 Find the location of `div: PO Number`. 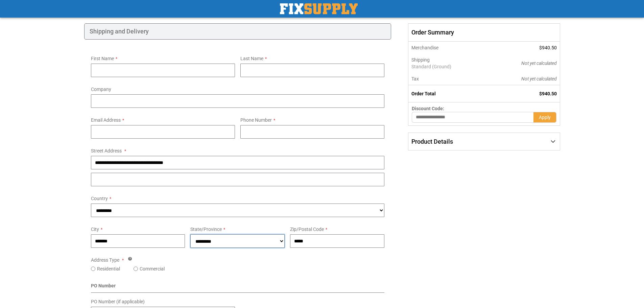

div: PO Number is located at coordinates (238, 287).